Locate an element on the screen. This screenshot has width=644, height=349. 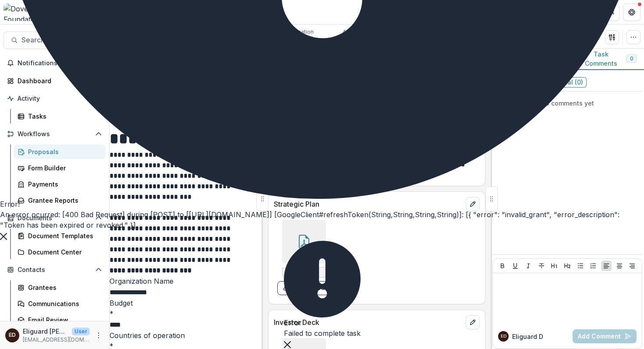
button: Italicize is located at coordinates (528, 266).